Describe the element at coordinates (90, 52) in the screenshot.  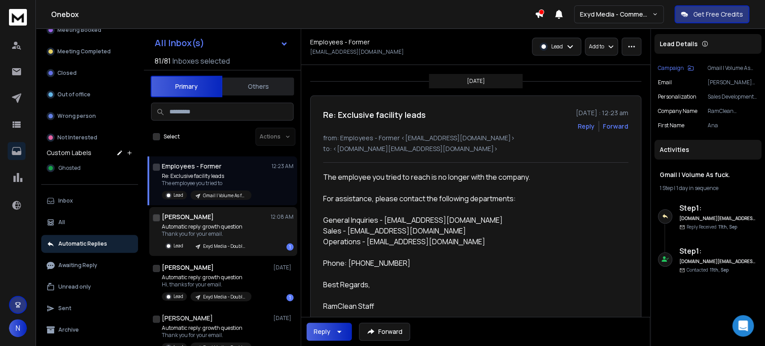
I see `button: Meeting Completed` at that location.